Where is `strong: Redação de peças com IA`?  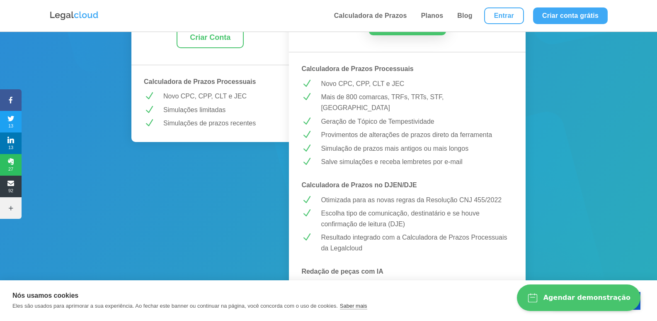 strong: Redação de peças com IA is located at coordinates (342, 271).